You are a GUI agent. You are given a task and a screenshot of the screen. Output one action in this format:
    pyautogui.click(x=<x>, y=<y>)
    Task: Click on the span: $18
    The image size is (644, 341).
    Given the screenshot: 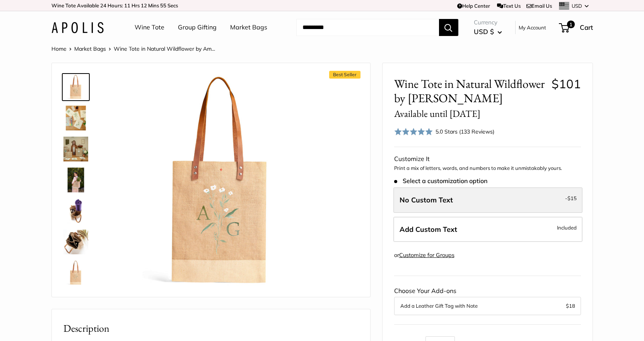 What is the action you would take?
    pyautogui.click(x=570, y=306)
    